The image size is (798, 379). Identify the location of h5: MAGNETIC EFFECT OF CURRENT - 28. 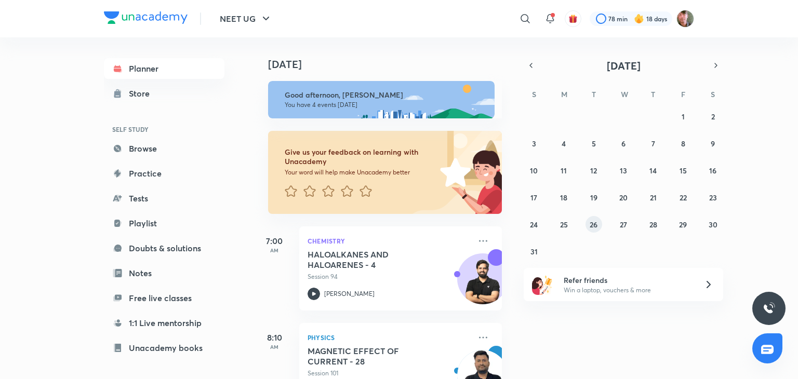
(372, 356).